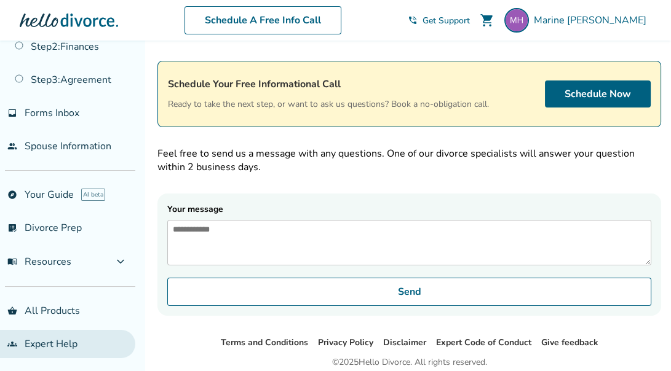 This screenshot has height=371, width=671. I want to click on a: Schedule Now, so click(598, 94).